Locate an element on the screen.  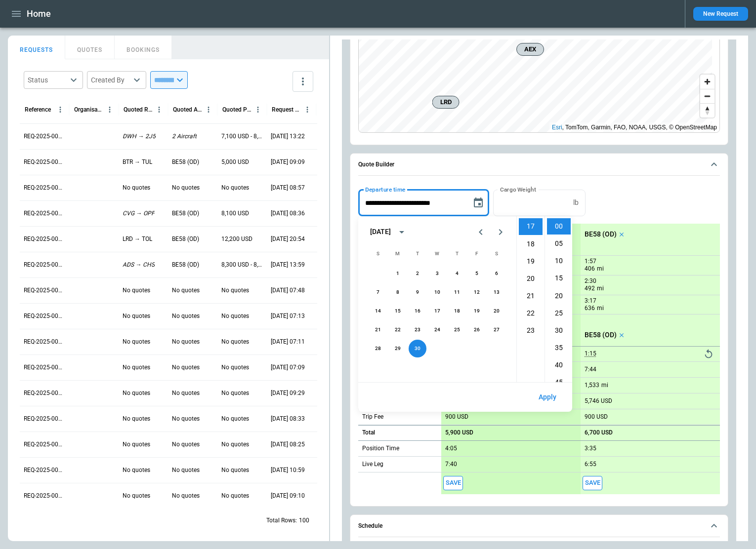
button: 5 is located at coordinates (477, 274).